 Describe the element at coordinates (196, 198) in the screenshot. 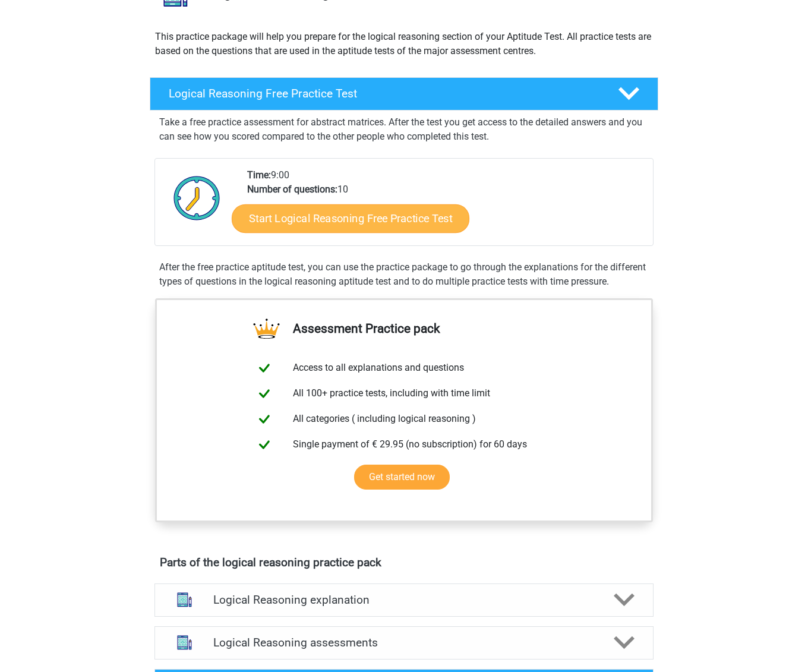

I see `img: Clock` at that location.